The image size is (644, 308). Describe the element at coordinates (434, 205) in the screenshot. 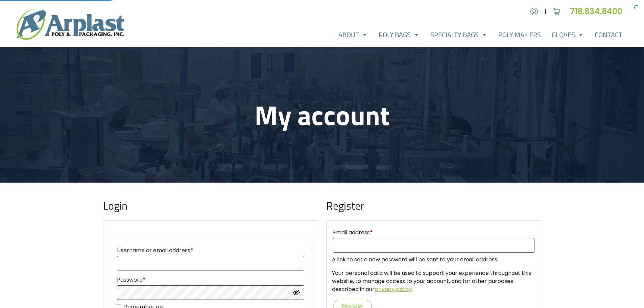

I see `h2: Register` at that location.